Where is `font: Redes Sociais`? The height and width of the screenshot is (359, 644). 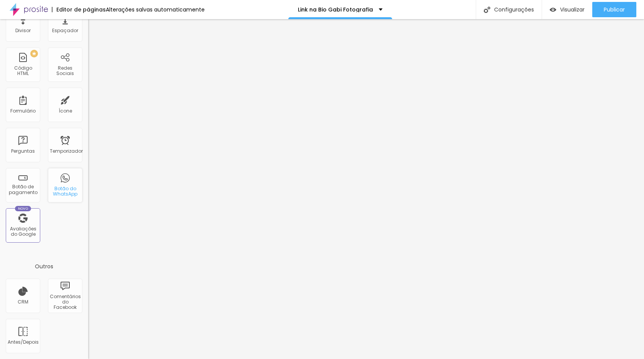 font: Redes Sociais is located at coordinates (65, 70).